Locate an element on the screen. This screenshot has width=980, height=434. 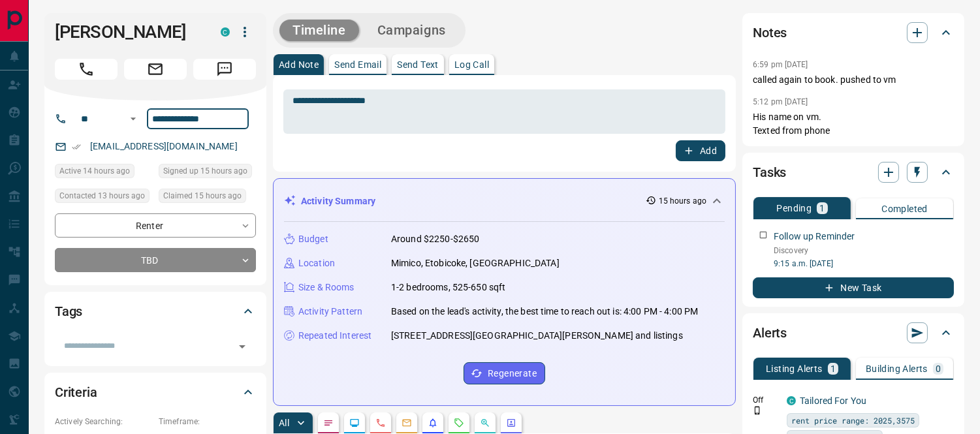
p: Actively Searching: is located at coordinates (103, 422).